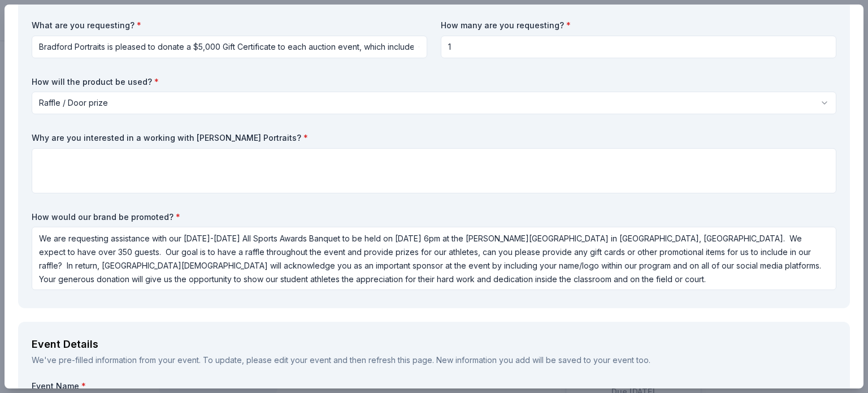 This screenshot has height=393, width=868. Describe the element at coordinates (434, 217) in the screenshot. I see `label: How would our brand be promoted?` at that location.